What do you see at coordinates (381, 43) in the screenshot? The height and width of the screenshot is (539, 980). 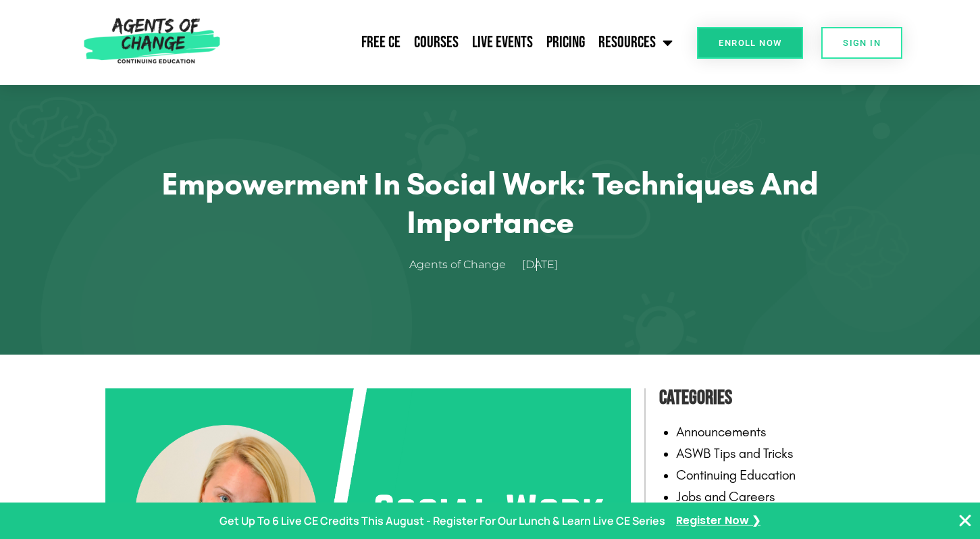 I see `a: Free CE` at bounding box center [381, 43].